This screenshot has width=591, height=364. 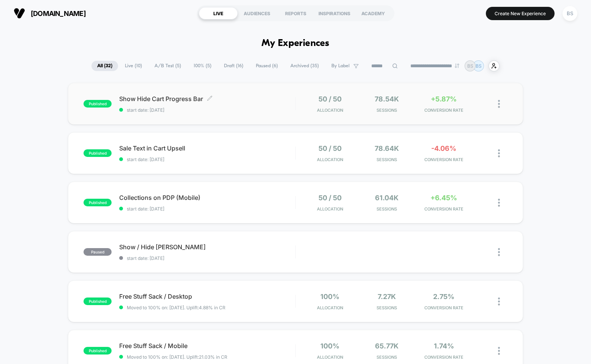 What do you see at coordinates (444, 345) in the screenshot?
I see `span: 1.74%` at bounding box center [444, 345].